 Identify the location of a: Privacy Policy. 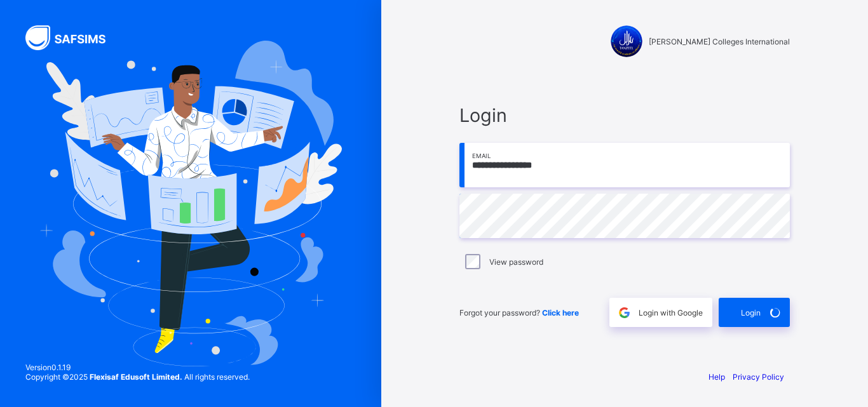
(758, 376).